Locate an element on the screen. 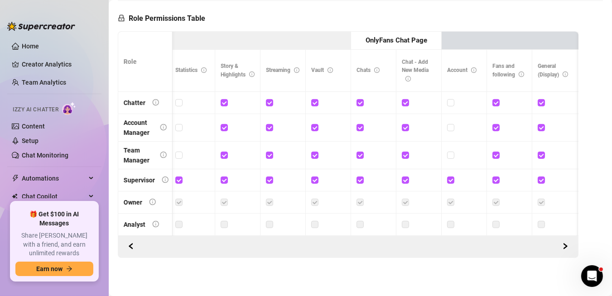  span: Chat Copilot is located at coordinates (54, 197).